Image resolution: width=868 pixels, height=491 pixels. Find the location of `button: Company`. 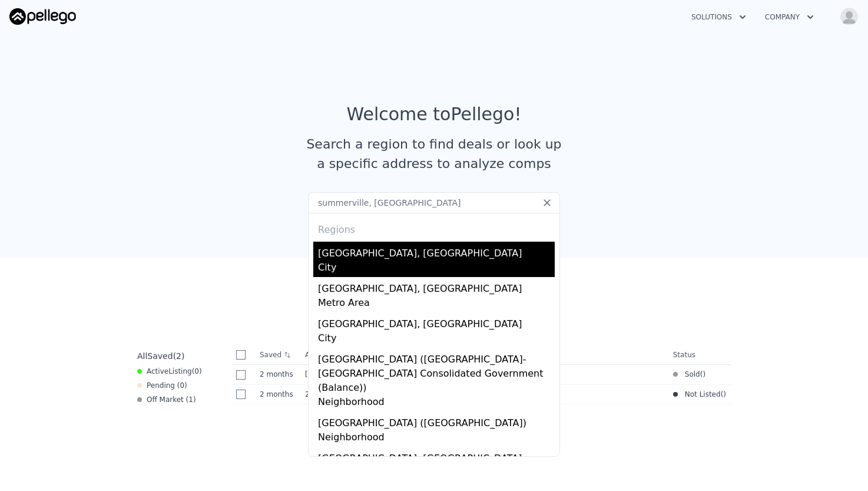

button: Company is located at coordinates (789, 17).